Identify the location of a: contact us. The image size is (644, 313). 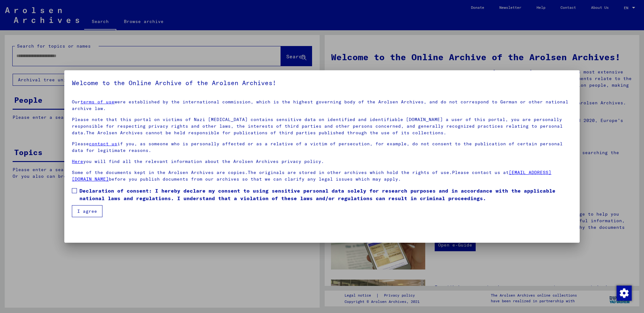
(103, 144).